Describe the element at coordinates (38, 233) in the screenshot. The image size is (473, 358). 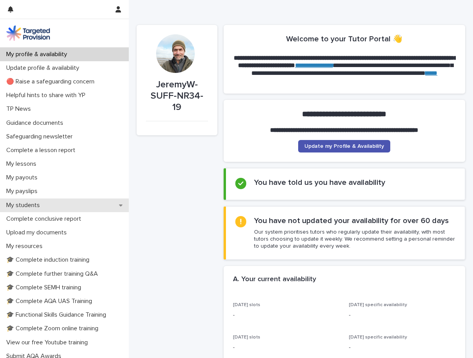
I see `p: Upload my documents` at that location.